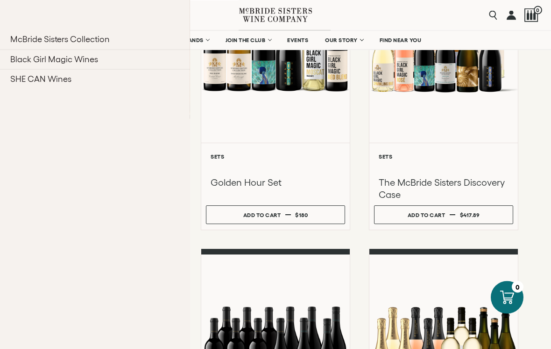 This screenshot has width=551, height=349. I want to click on span: 0, so click(538, 10).